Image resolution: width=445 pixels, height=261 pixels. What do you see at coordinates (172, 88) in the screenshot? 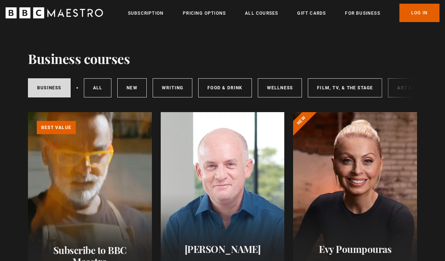
I see `a: Writing` at bounding box center [172, 88].